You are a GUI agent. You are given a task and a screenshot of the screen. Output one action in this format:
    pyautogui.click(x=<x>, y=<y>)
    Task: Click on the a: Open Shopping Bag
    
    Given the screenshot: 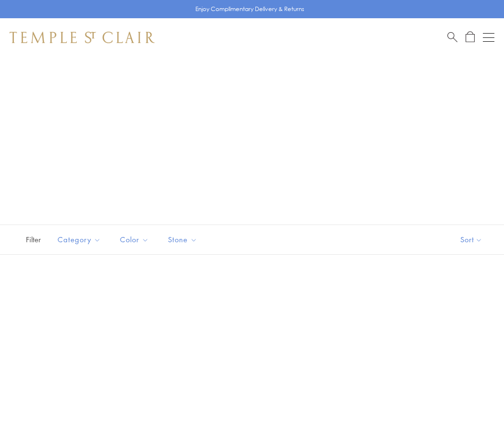 What is the action you would take?
    pyautogui.click(x=470, y=37)
    